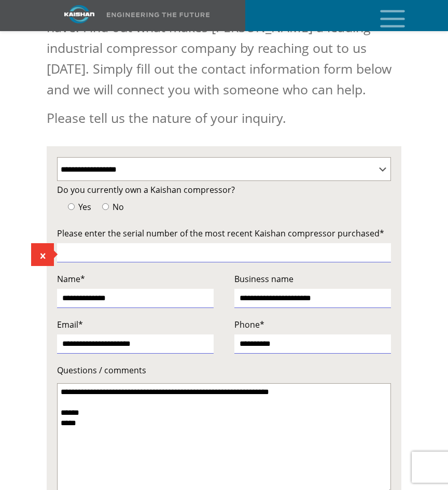 The height and width of the screenshot is (490, 448). What do you see at coordinates (42, 254) in the screenshot?
I see `span: The field is required.` at bounding box center [42, 254].